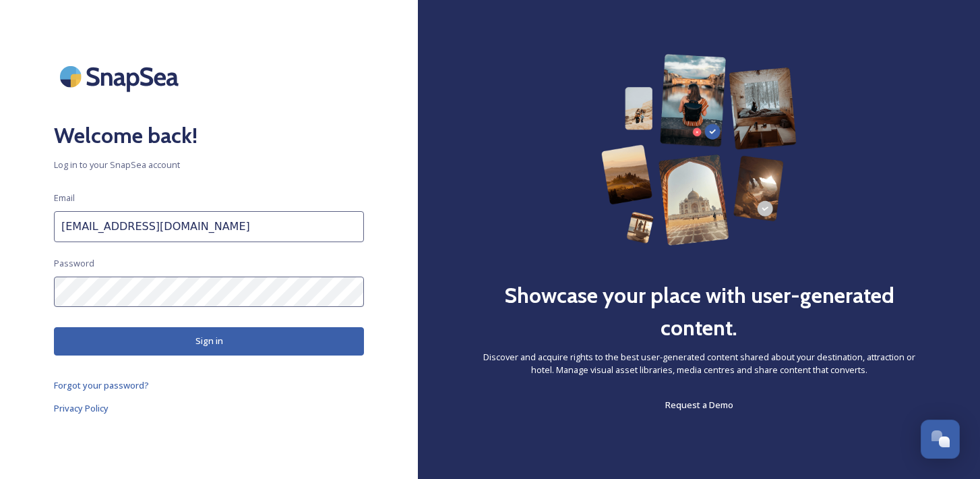 The width and height of the screenshot is (980, 479). Describe the element at coordinates (209, 226) in the screenshot. I see `input: john.doe@snapsea.io` at that location.